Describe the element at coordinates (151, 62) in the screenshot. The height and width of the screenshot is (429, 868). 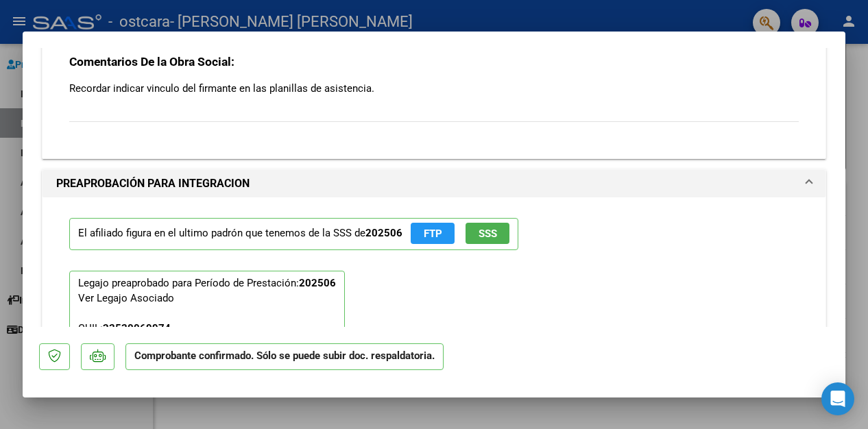
I see `strong: Comentarios De la Obra Social:` at that location.